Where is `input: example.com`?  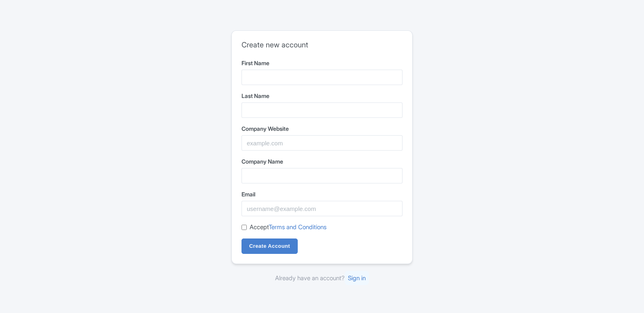
input: example.com is located at coordinates (322, 143).